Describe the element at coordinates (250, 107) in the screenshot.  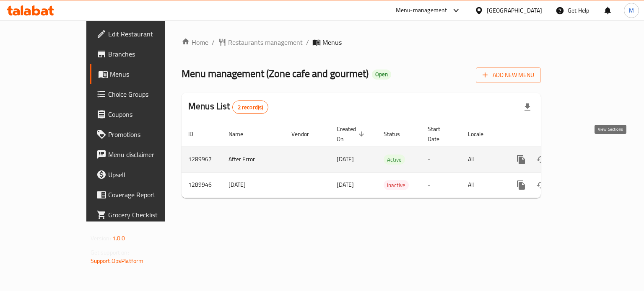
I see `div: Total records count` at that location.